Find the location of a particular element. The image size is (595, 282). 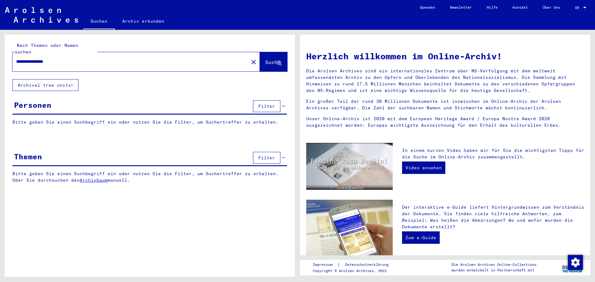

span: DE is located at coordinates (578, 8).